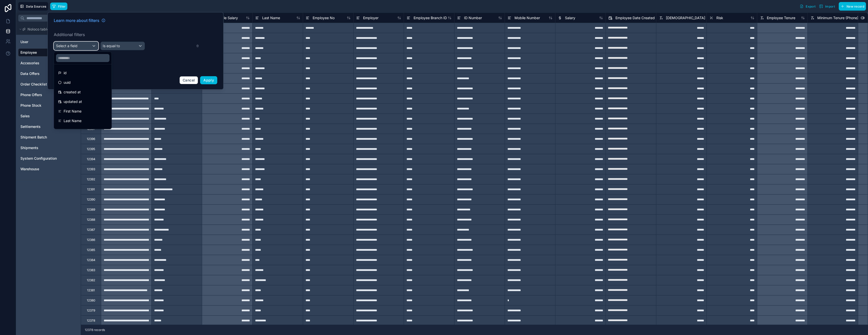  What do you see at coordinates (91, 209) in the screenshot?
I see `div: 12389` at bounding box center [91, 209].